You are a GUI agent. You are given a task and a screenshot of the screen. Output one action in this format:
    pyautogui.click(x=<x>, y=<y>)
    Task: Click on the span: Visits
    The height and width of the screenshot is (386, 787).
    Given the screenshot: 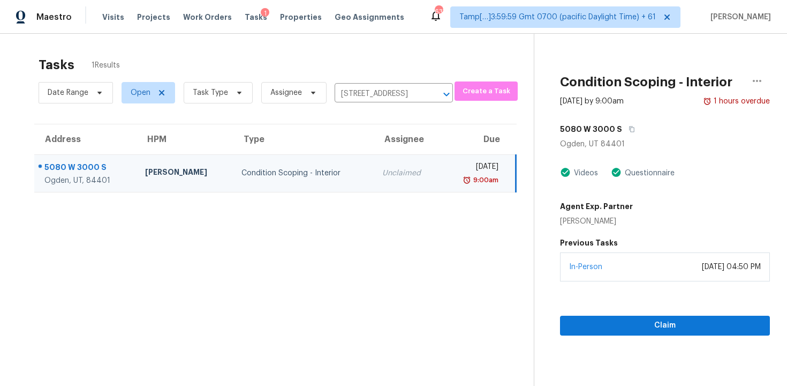 What is the action you would take?
    pyautogui.click(x=113, y=17)
    